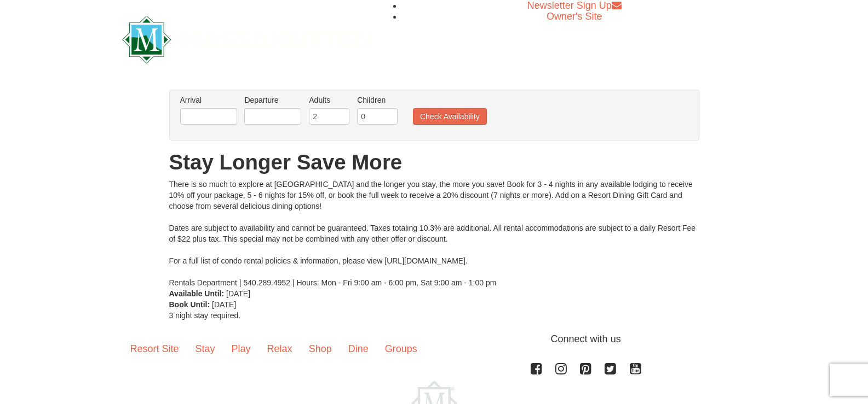 This screenshot has width=868, height=404. What do you see at coordinates (241, 349) in the screenshot?
I see `a: Play` at bounding box center [241, 349].